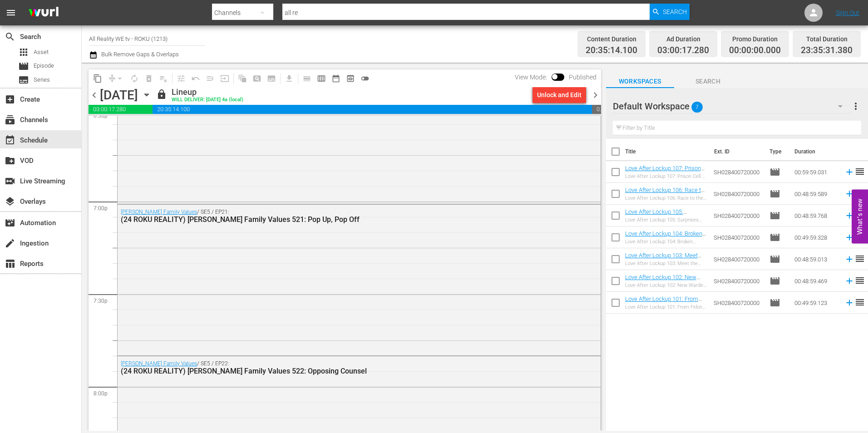 This screenshot has height=433, width=868. I want to click on span: Download as CSV, so click(287, 78).